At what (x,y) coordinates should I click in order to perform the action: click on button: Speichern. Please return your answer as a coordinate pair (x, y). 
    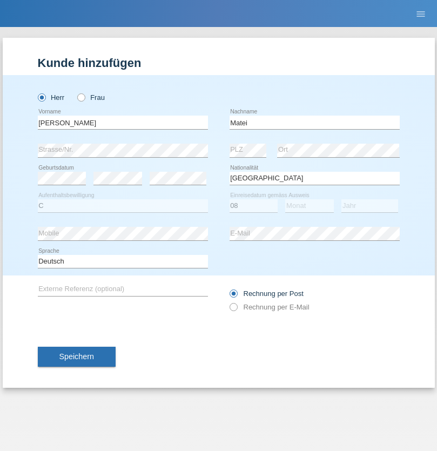
    Looking at the image, I should click on (77, 357).